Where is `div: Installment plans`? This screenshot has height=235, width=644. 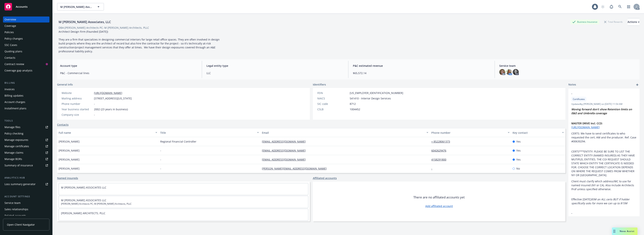 div: Installment plans is located at coordinates (15, 108).